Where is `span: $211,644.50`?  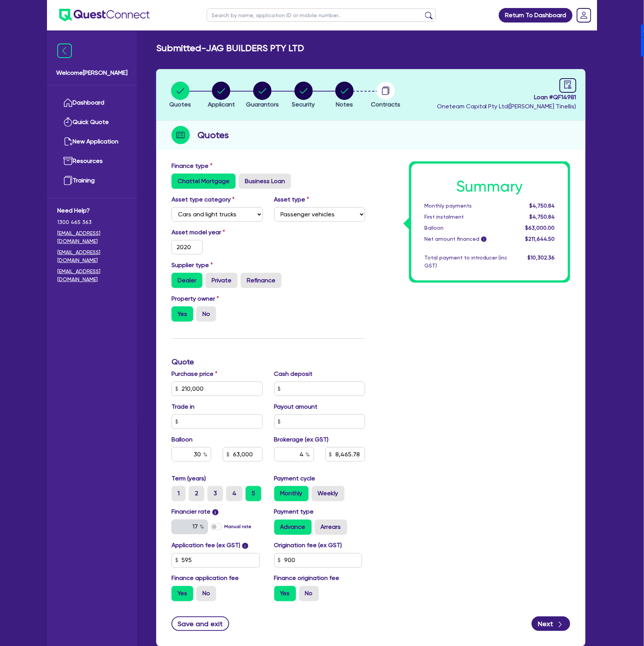
span: $211,644.50 is located at coordinates (540, 239).